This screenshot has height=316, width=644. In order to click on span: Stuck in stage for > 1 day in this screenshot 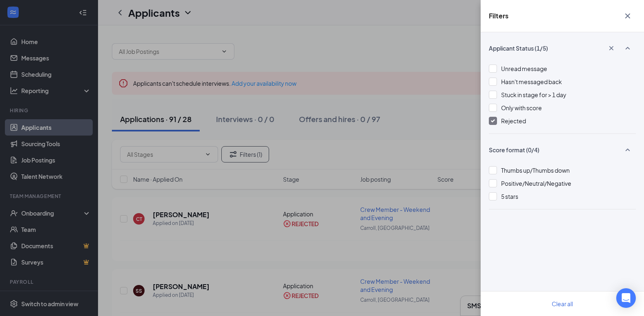, I will do `click(534, 95)`.